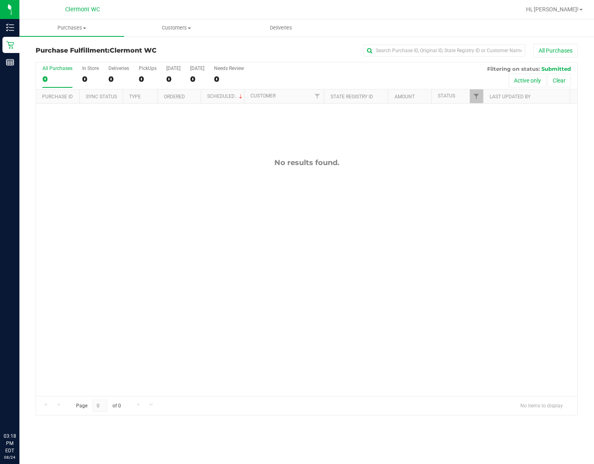 This screenshot has height=464, width=594. Describe the element at coordinates (176, 28) in the screenshot. I see `a: Customers` at that location.